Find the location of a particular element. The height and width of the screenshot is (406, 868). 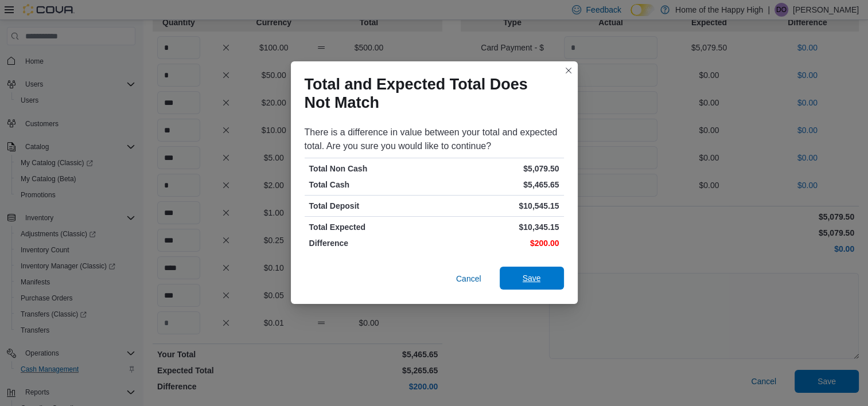

p: Total Cash is located at coordinates (371, 185).